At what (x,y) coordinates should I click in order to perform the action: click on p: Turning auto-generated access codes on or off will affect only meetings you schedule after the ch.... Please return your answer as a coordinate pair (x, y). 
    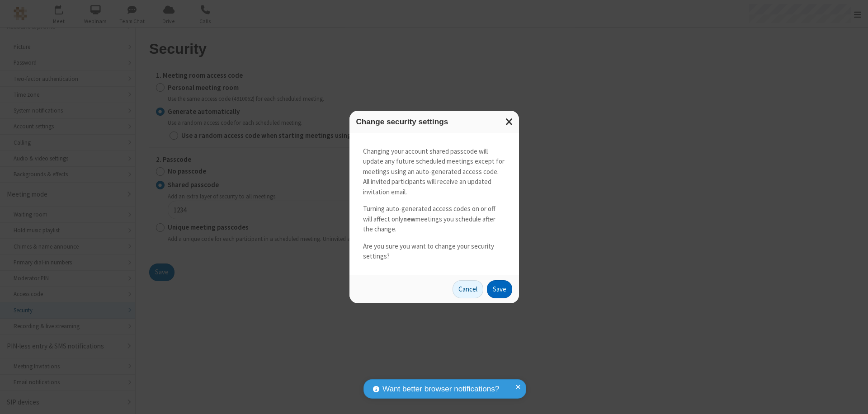
    Looking at the image, I should click on (434, 220).